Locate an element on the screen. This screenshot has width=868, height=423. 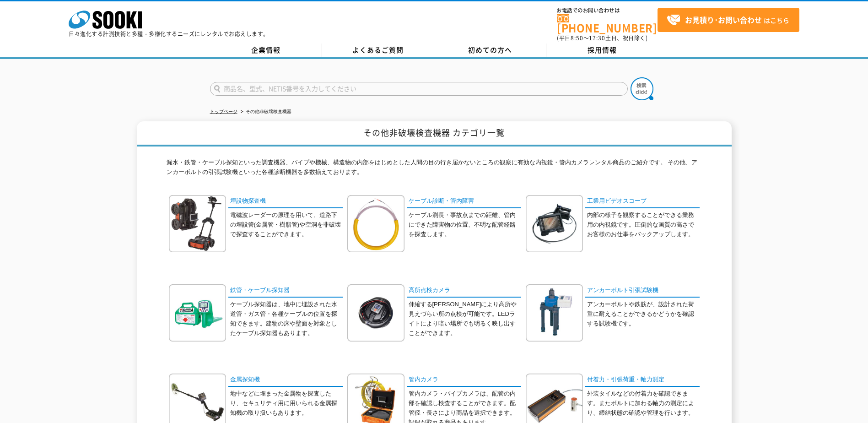
a: トップページ is located at coordinates (224, 111).